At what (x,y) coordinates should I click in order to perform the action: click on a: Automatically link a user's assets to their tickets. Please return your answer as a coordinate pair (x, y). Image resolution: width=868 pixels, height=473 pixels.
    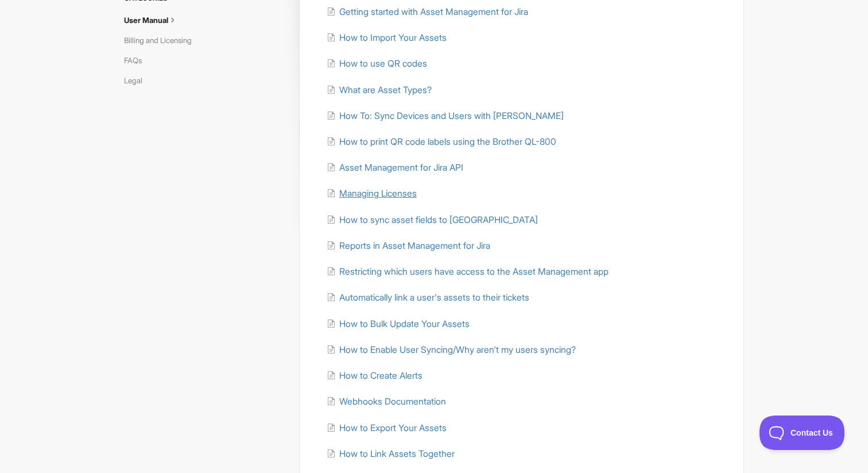
    Looking at the image, I should click on (428, 297).